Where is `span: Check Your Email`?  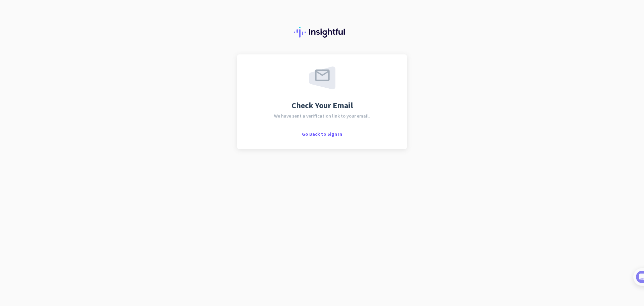
span: Check Your Email is located at coordinates (322, 106).